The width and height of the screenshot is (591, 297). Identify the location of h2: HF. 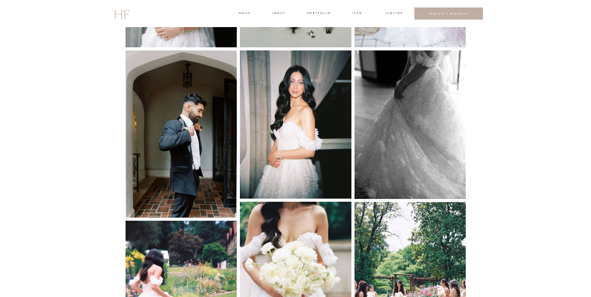
(121, 14).